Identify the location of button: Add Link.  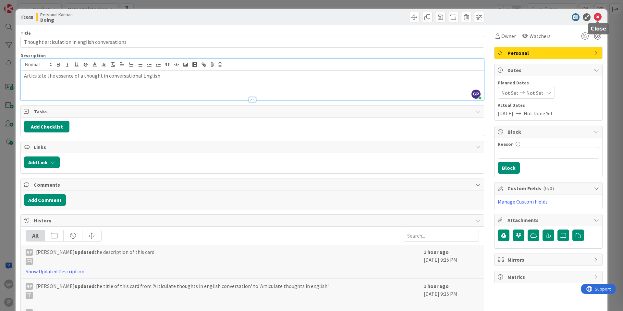
(42, 162).